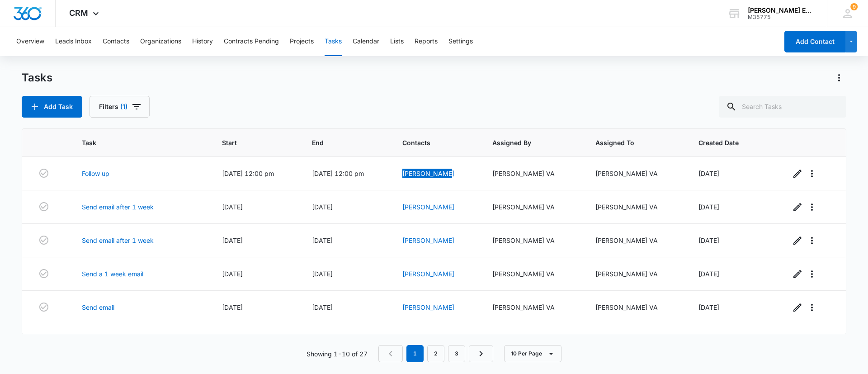 The image size is (868, 374). What do you see at coordinates (250, 143) in the screenshot?
I see `span: Start` at bounding box center [250, 143].